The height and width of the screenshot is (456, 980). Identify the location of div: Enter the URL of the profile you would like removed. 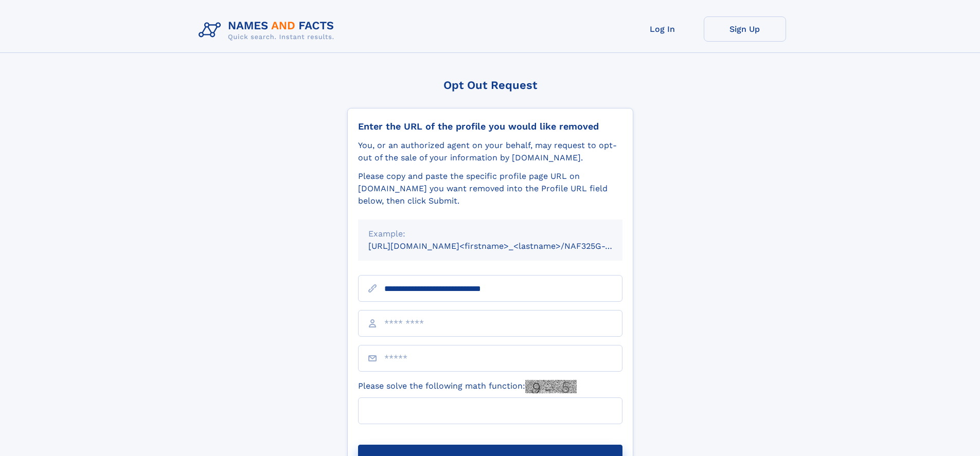
(490, 126).